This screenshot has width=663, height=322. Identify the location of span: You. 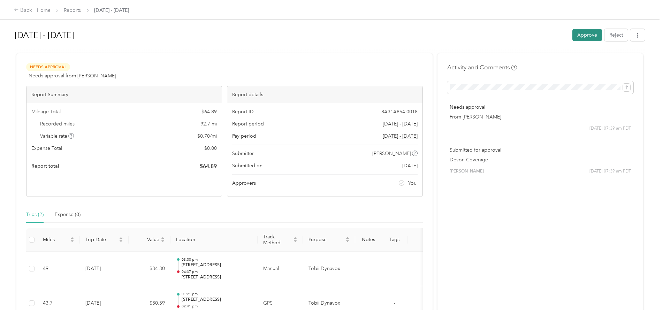
(412, 183).